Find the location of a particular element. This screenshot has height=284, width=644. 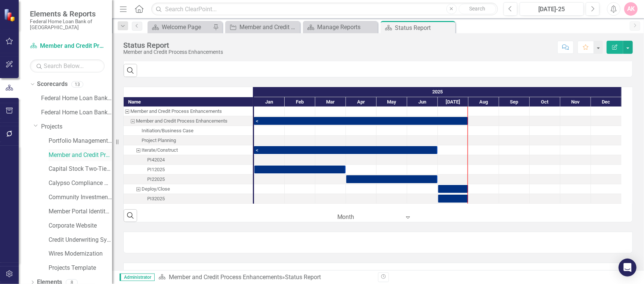

div: Jul is located at coordinates (453, 102).